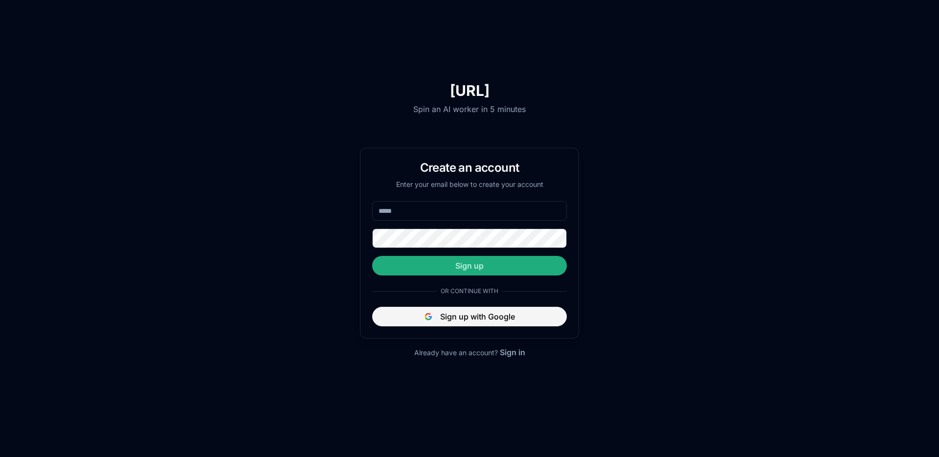 This screenshot has width=939, height=457. I want to click on h1: Create an account, so click(469, 168).